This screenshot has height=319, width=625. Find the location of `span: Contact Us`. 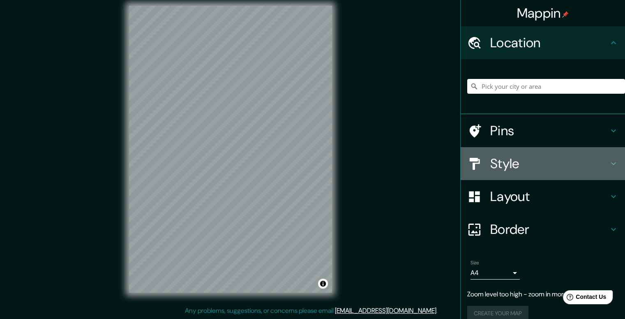

span: Contact Us is located at coordinates (39, 10).